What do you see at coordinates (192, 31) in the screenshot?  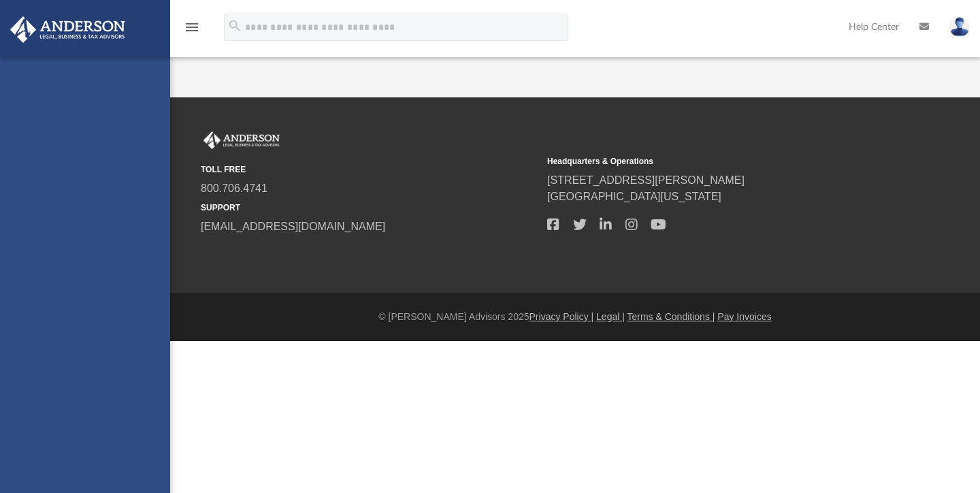 I see `a: menu` at bounding box center [192, 31].